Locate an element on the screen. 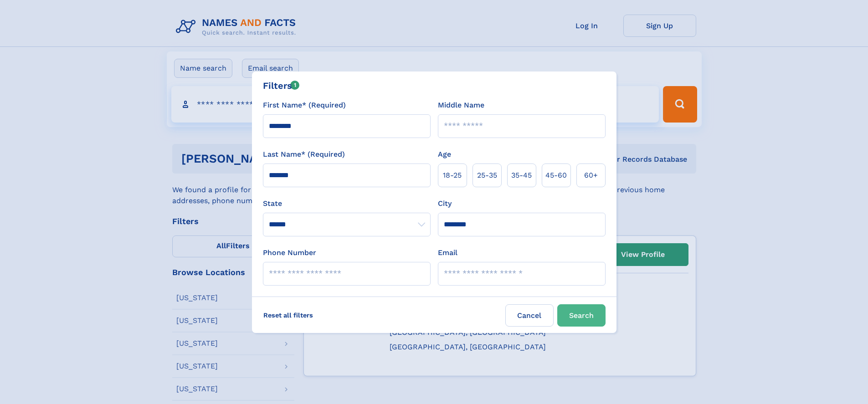  label: Reset all filters is located at coordinates (288, 315).